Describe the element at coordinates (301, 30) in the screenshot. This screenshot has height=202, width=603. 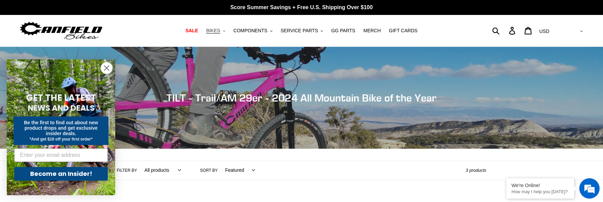
I see `button: SERVICE PARTS` at that location.